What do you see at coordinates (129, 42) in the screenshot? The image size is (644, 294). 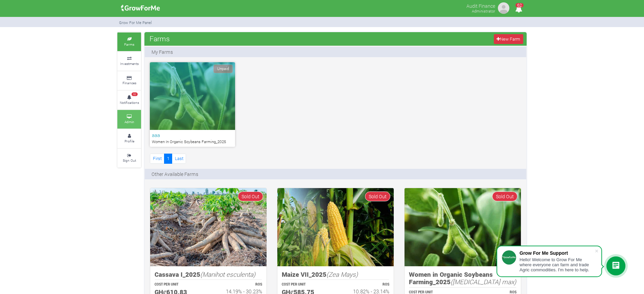 I see `a: Farms` at bounding box center [129, 42].